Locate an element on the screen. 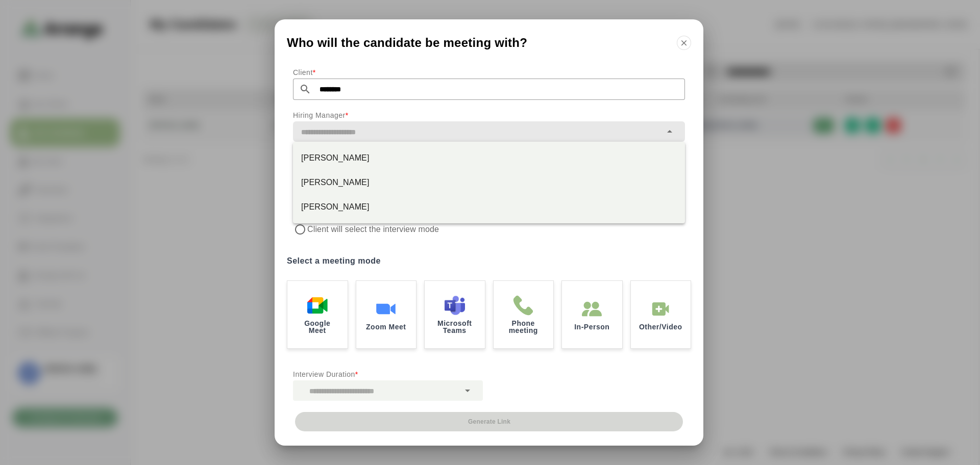  p: In-Person is located at coordinates (591, 327).